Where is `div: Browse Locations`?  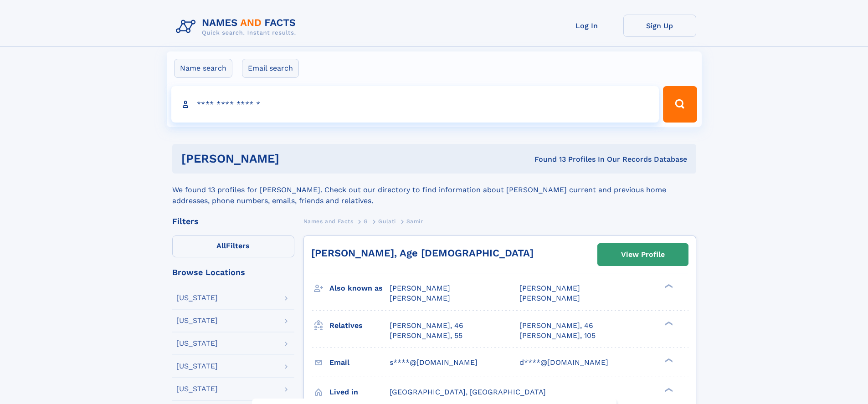
div: Browse Locations is located at coordinates (234, 272).